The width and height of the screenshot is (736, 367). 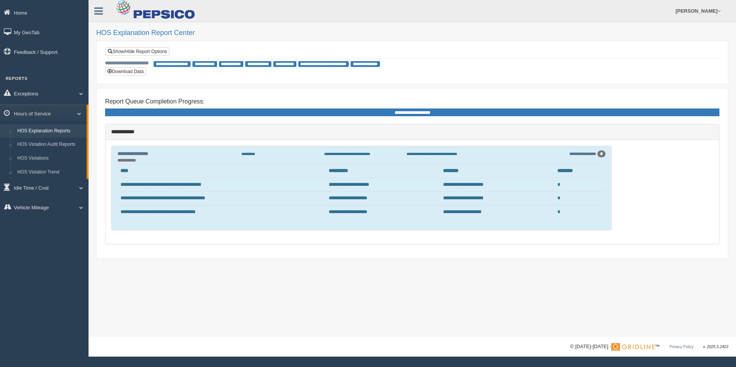 I want to click on a: Privacy Policy, so click(x=681, y=347).